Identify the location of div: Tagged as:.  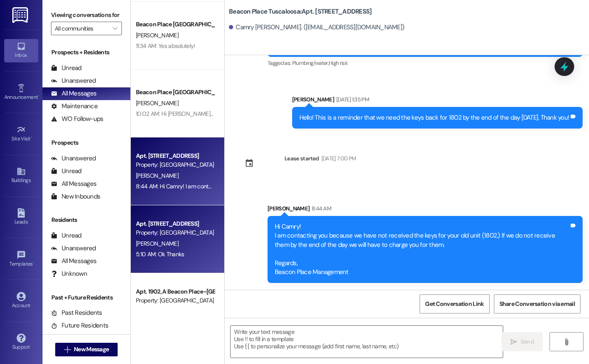
(426, 63).